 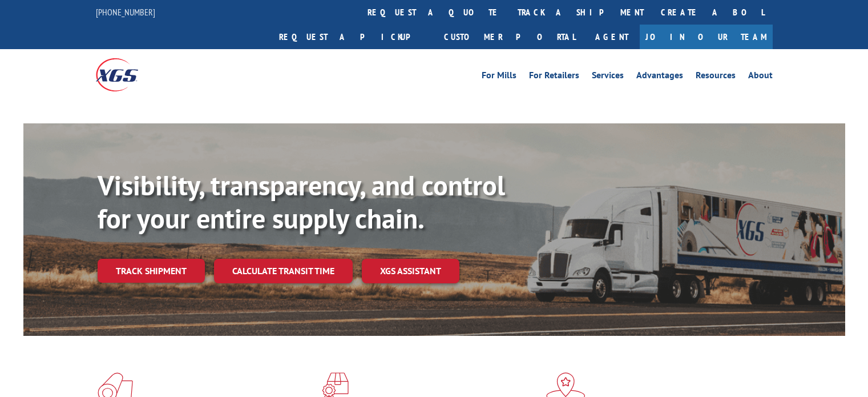 I want to click on a: XGS ASSISTANT, so click(x=411, y=271).